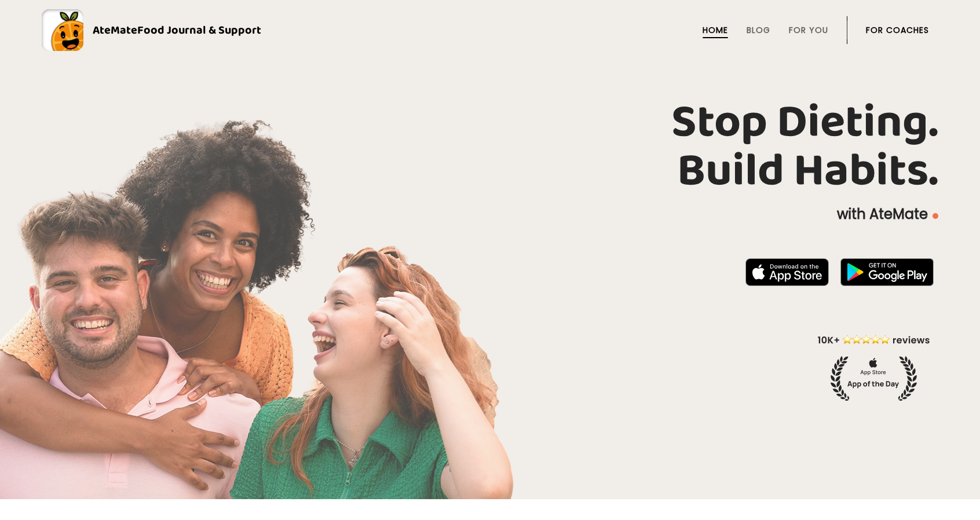 The width and height of the screenshot is (980, 520). What do you see at coordinates (490, 30) in the screenshot?
I see `a: AteMateFood Journal & Support` at bounding box center [490, 30].